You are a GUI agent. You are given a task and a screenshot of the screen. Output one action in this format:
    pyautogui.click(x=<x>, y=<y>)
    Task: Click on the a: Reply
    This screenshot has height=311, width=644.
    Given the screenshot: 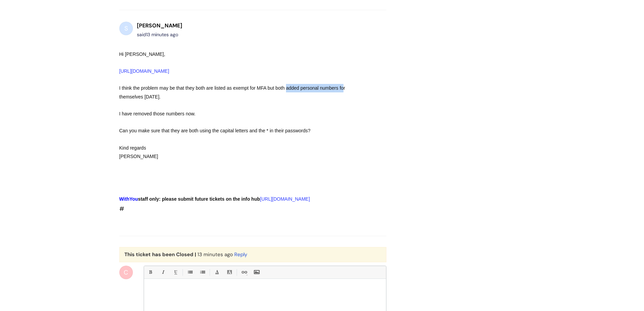 What is the action you would take?
    pyautogui.click(x=241, y=255)
    